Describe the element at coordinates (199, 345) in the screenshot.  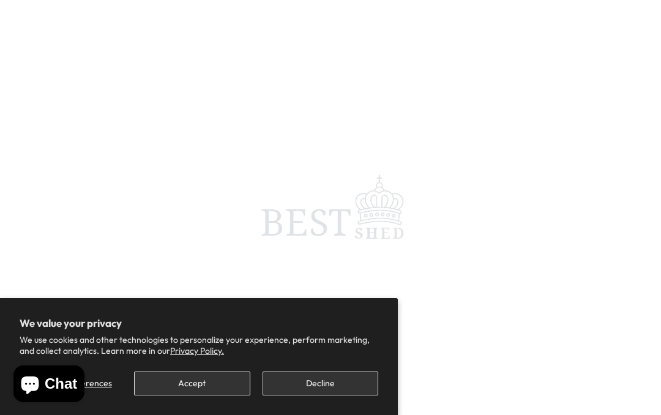
I see `p: We use cookies and other technologies to personalize your experience, perform marketing, and coll...` at that location.